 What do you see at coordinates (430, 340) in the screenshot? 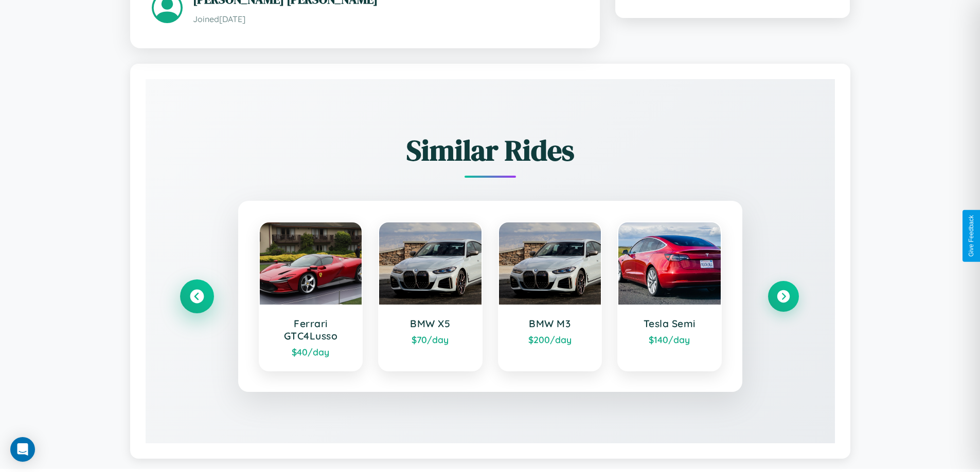
I see `div: $ 70 /day` at bounding box center [430, 340].